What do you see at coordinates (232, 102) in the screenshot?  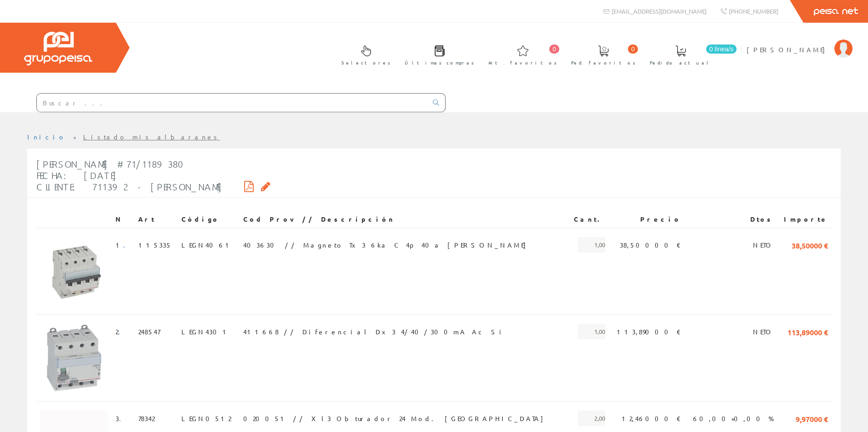 I see `input: Buscar ...` at bounding box center [232, 102].